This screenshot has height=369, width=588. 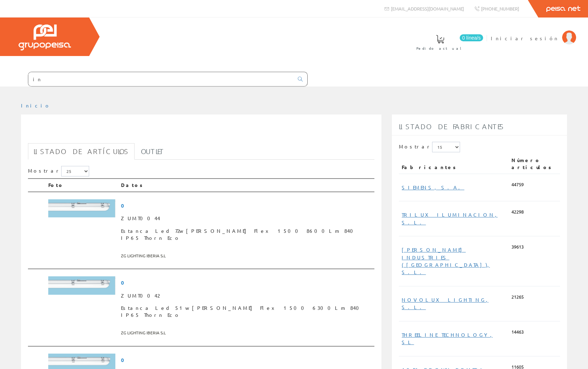 I want to click on th: Número artículos, so click(x=534, y=164).